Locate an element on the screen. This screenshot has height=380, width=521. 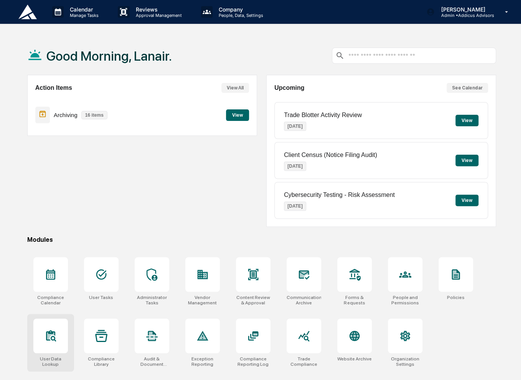
p: People, Data, Settings is located at coordinates (240, 15).